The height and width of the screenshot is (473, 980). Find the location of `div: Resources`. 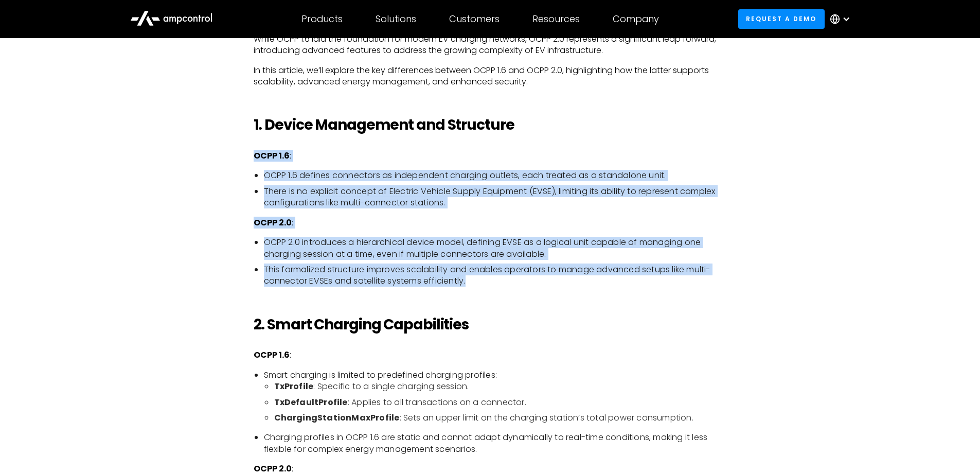

div: Resources is located at coordinates (556, 19).